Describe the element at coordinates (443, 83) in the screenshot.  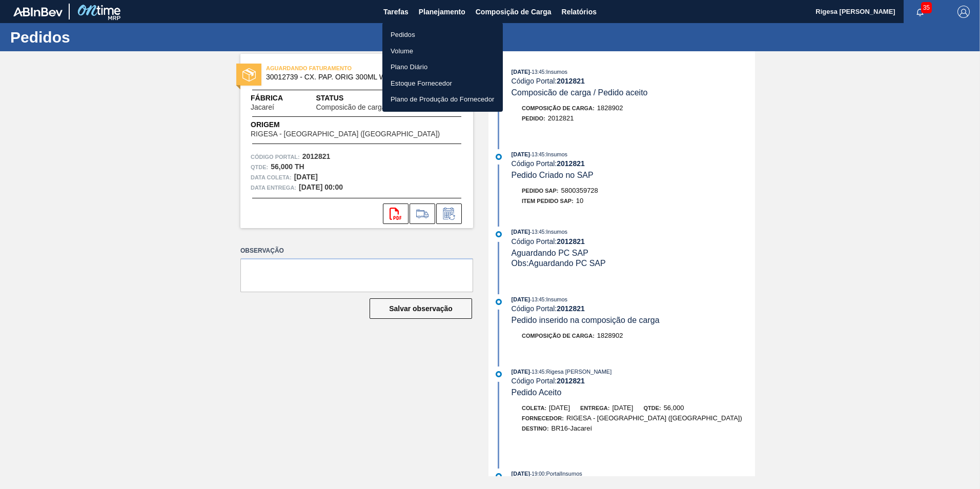
I see `li: Estoque Fornecedor` at that location.